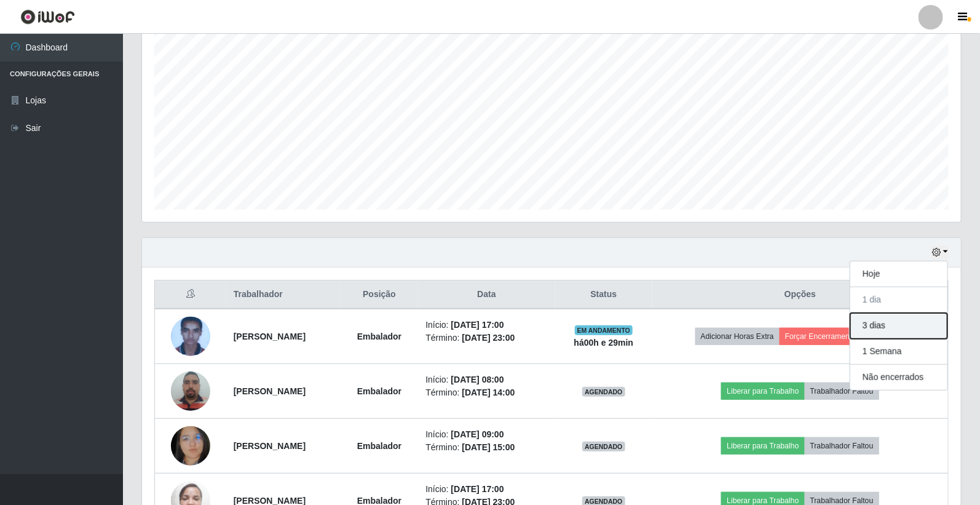  What do you see at coordinates (283, 295) in the screenshot?
I see `th: Trabalhador` at bounding box center [283, 295].